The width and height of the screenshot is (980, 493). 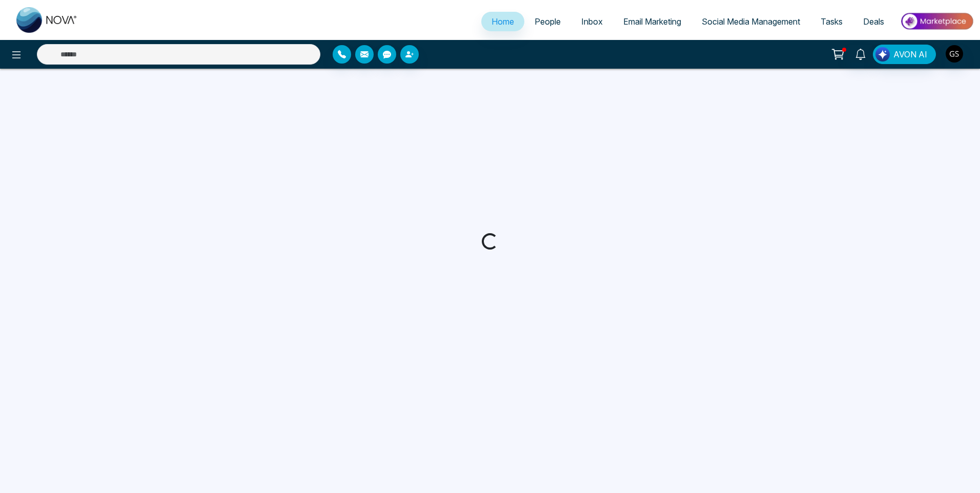 What do you see at coordinates (937, 21) in the screenshot?
I see `img: Market-place.gif` at bounding box center [937, 21].